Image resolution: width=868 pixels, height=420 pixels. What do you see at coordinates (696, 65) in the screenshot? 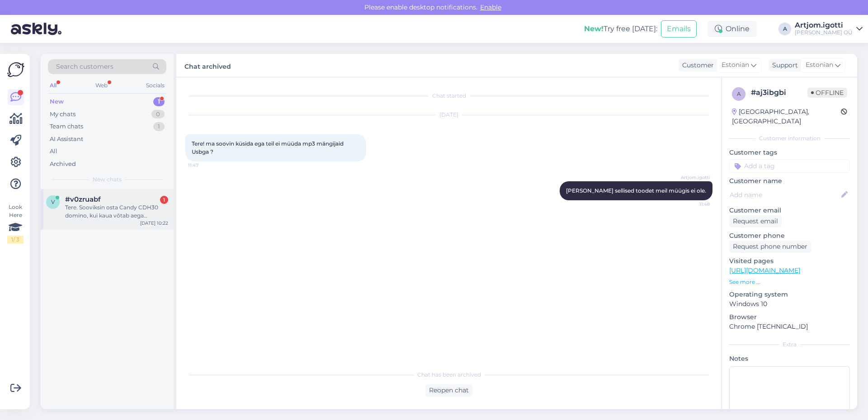
I see `div: Customer` at bounding box center [696, 65].